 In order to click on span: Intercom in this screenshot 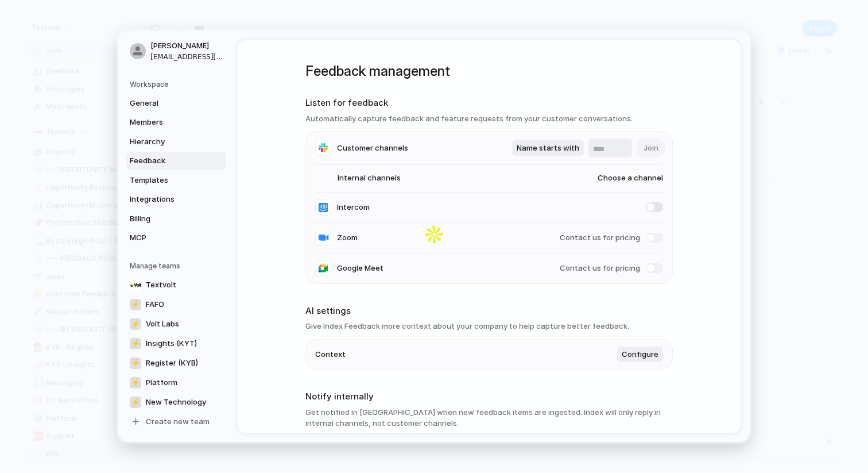, I will do `click(353, 208)`.